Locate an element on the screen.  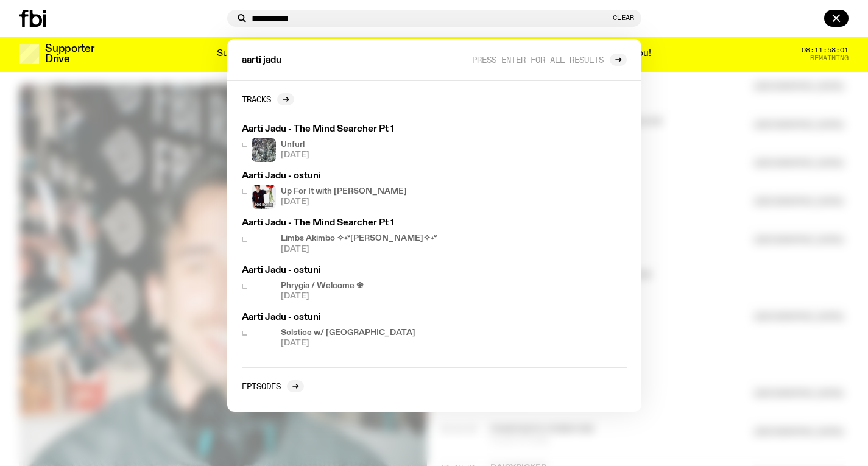
h4: Phrygia / Welcome ❀ is located at coordinates (322, 285).